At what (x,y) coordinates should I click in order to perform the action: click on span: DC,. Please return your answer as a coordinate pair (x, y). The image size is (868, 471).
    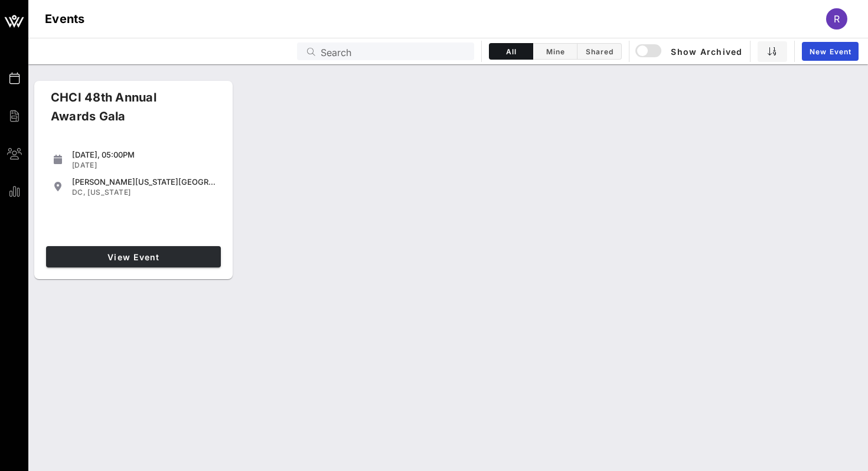
    Looking at the image, I should click on (79, 192).